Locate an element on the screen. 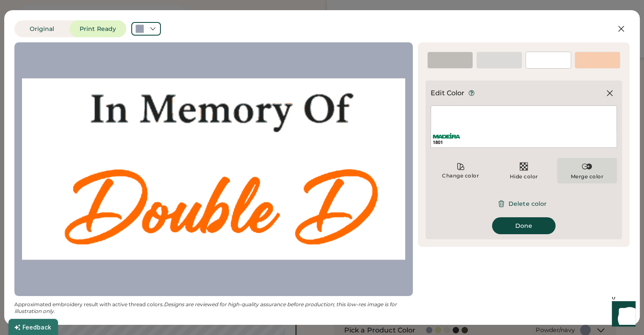 This screenshot has height=335, width=644. div: Change color is located at coordinates (460, 176).